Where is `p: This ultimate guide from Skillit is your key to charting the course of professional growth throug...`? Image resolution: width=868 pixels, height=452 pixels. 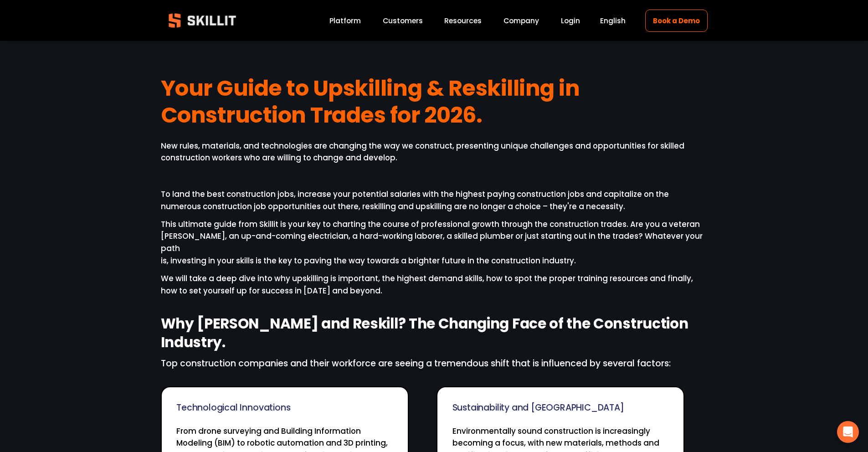 p: This ultimate guide from Skillit is your key to charting the course of professional growth throug... is located at coordinates (434, 243).